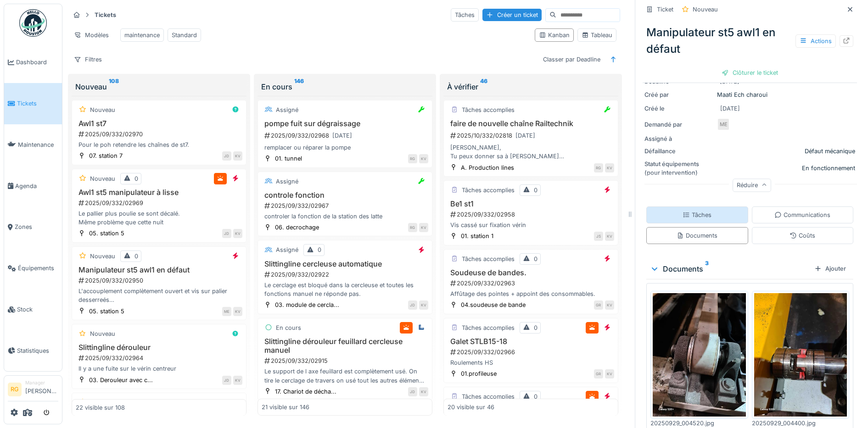  Describe the element at coordinates (493, 305) in the screenshot. I see `div: 04.soudeuse de bande` at that location.